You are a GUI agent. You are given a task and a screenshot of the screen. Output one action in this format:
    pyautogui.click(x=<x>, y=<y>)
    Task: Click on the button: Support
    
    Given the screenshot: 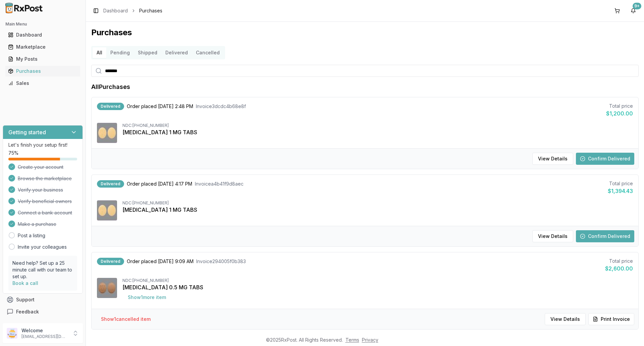 What is the action you would take?
    pyautogui.click(x=42, y=300)
    